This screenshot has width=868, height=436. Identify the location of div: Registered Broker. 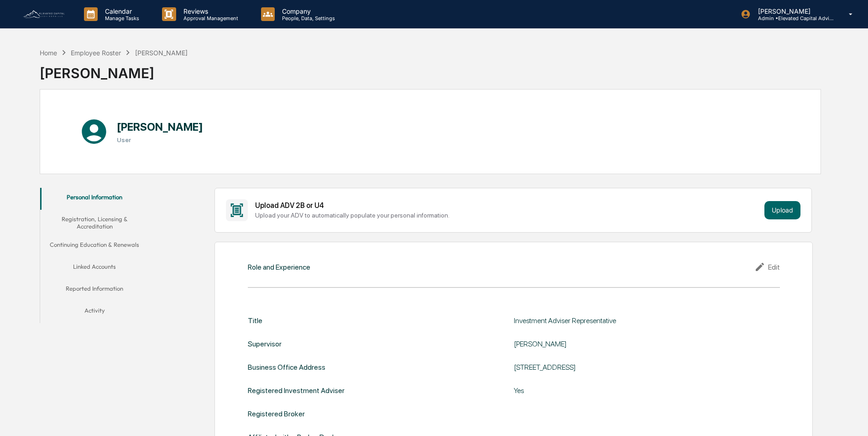
(276, 413).